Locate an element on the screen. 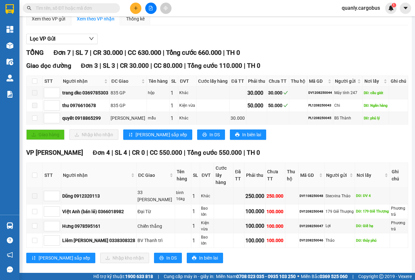 Image resolution: width=415 pixels, height=280 pixels. span: Cung cấp máy in - giấy in: is located at coordinates (189, 276).